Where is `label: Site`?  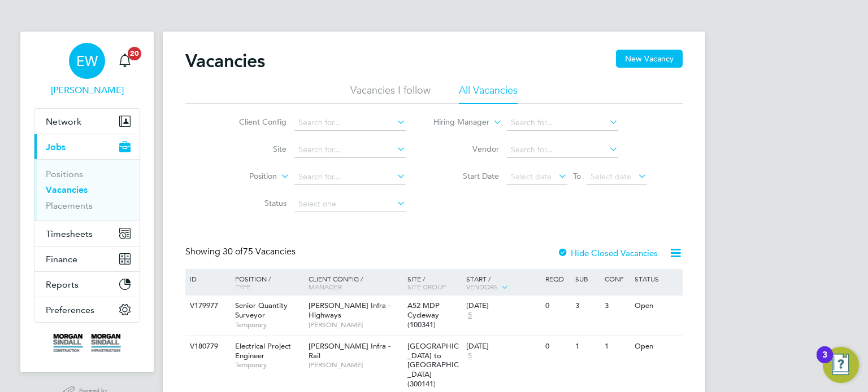 label: Site is located at coordinates (254, 149).